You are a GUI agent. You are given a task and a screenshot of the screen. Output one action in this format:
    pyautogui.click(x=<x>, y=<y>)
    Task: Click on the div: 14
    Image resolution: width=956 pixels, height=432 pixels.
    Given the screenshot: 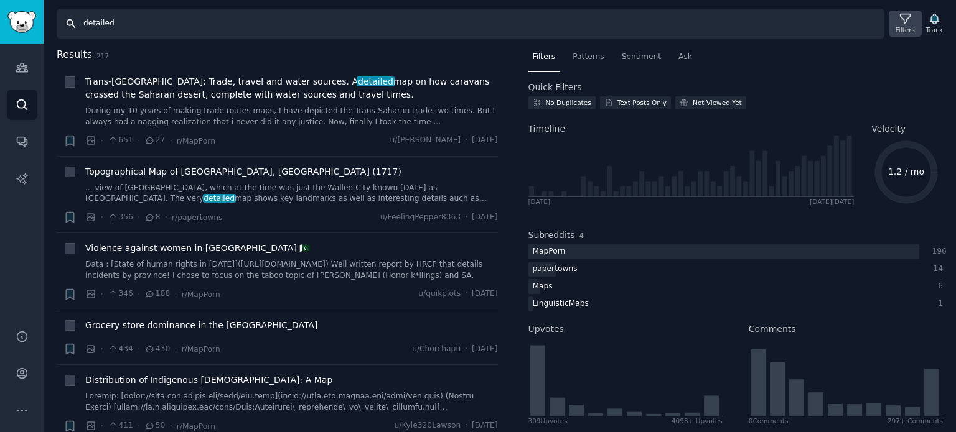 What is the action you would take?
    pyautogui.click(x=938, y=269)
    